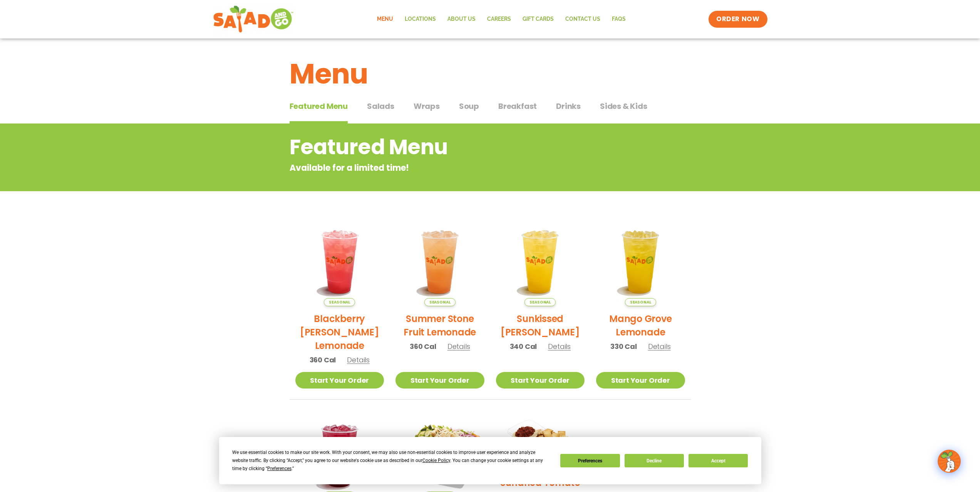 The width and height of the screenshot is (980, 492). I want to click on h2: Featured Menu, so click(459, 147).